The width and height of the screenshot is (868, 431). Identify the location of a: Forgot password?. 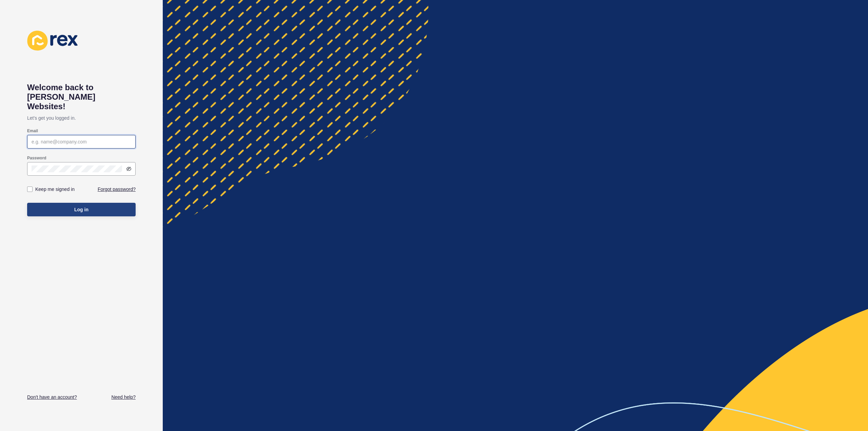
(117, 189).